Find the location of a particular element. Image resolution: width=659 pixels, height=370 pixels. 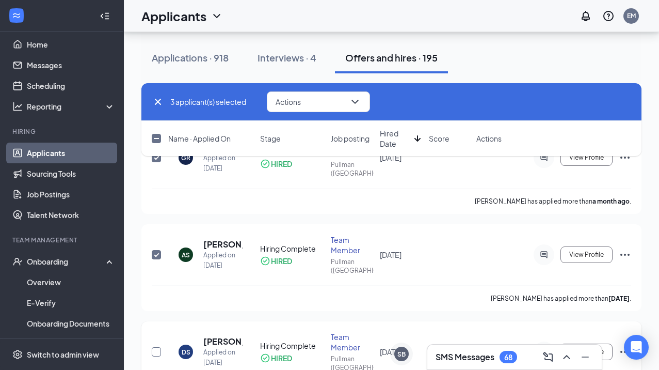

div: Open Intercom Messenger is located at coordinates (637, 347).